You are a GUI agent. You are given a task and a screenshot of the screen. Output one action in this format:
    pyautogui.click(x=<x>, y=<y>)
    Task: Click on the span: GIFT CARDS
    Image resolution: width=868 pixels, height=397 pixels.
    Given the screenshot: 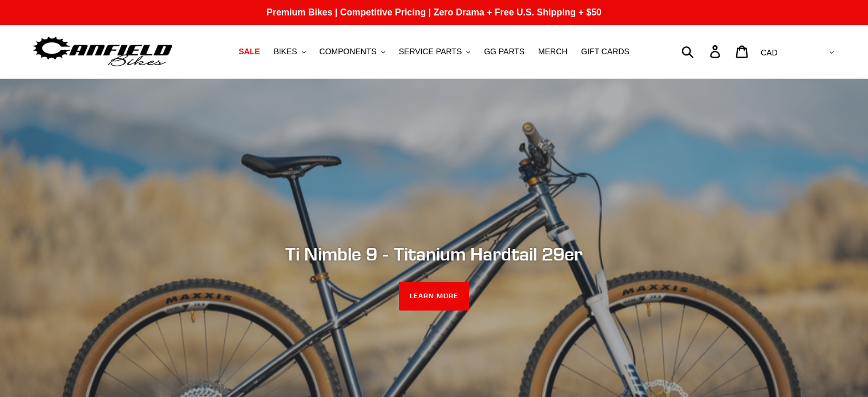 What is the action you would take?
    pyautogui.click(x=604, y=52)
    